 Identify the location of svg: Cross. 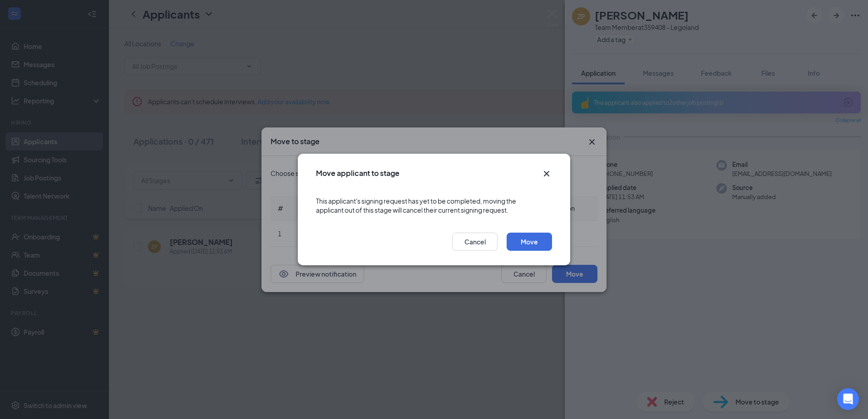
(546, 174).